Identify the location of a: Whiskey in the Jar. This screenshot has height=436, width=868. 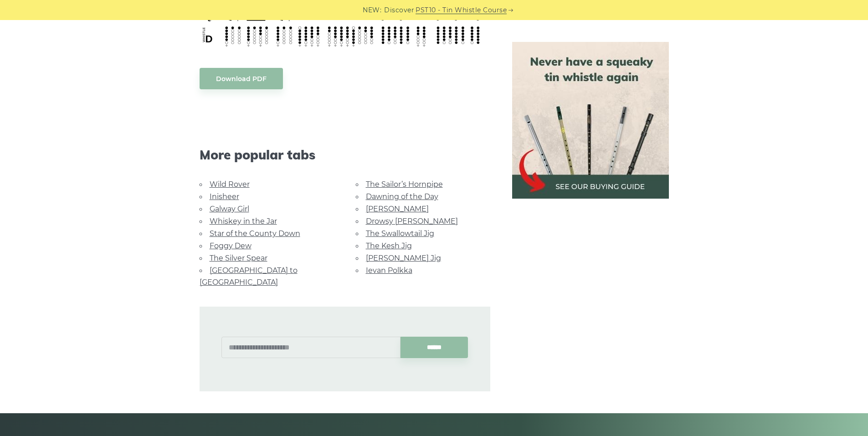
(243, 221).